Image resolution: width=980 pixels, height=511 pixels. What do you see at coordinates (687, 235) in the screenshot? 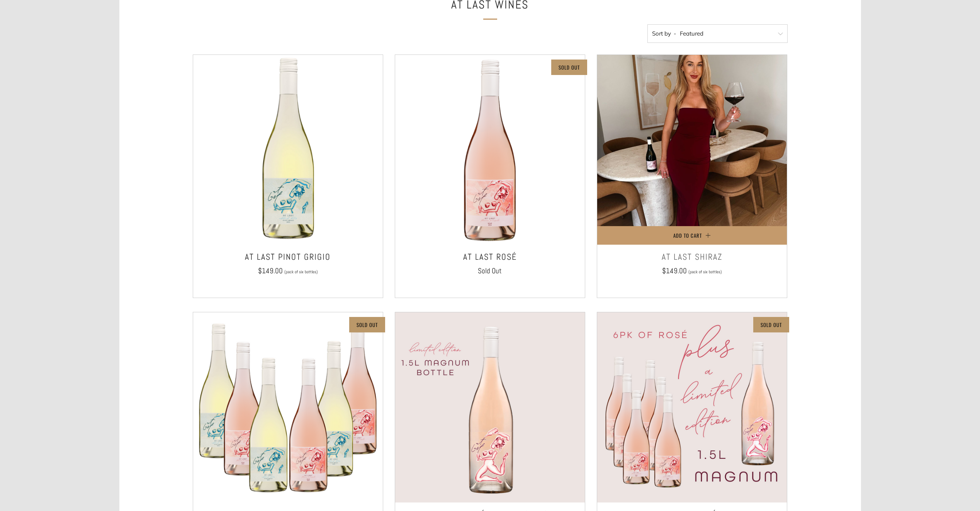
I see `span: Add to Cart` at bounding box center [687, 235].